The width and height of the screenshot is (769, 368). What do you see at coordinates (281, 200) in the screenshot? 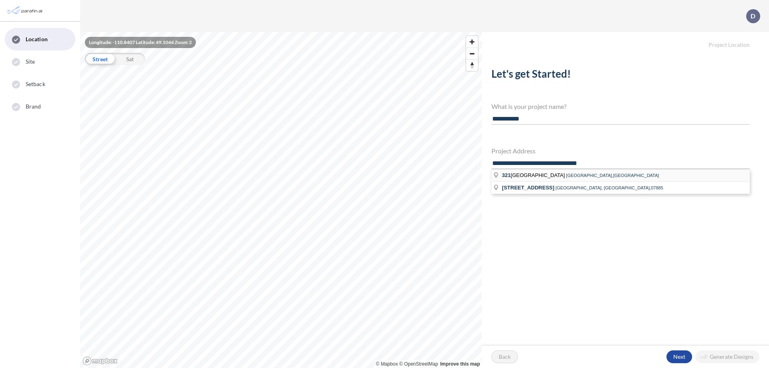
I see `canvas: Map` at bounding box center [281, 200].